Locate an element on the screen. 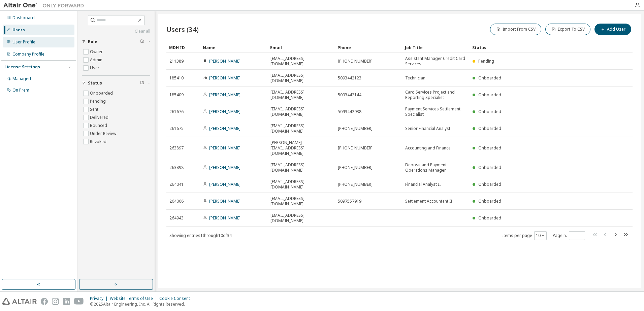 Image resolution: width=644 pixels, height=311 pixels. span: Senior Financial Analyst is located at coordinates (428, 129).